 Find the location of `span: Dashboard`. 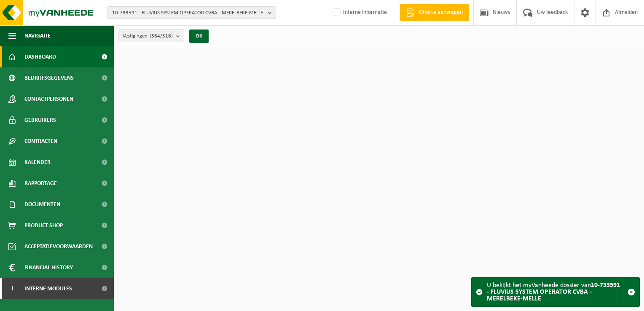

span: Dashboard is located at coordinates (40, 57).